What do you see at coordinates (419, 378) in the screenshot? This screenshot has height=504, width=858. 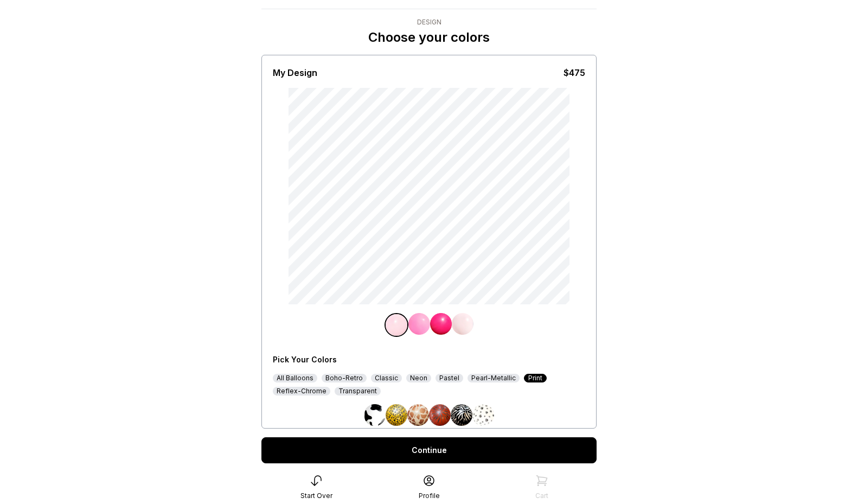 I see `div: Neon` at bounding box center [419, 378].